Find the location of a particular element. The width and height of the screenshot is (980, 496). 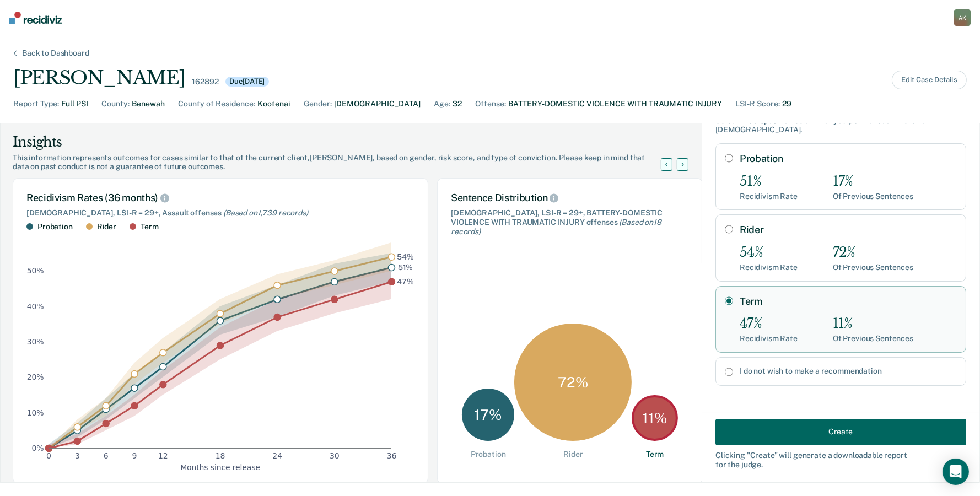

div: 11% is located at coordinates (873, 323).